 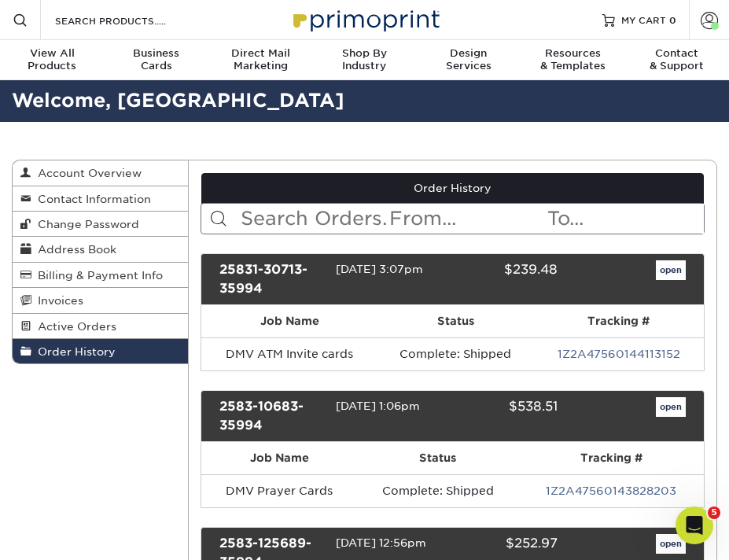 I want to click on span: Billing & Payment Info, so click(x=96, y=275).